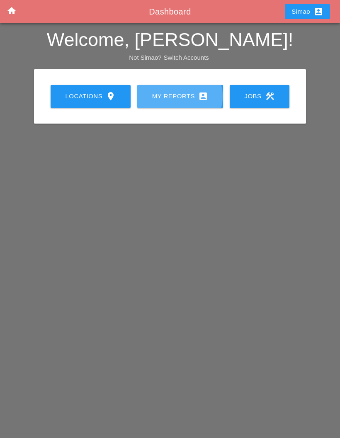 The image size is (340, 438). I want to click on a: Jobs, so click(260, 96).